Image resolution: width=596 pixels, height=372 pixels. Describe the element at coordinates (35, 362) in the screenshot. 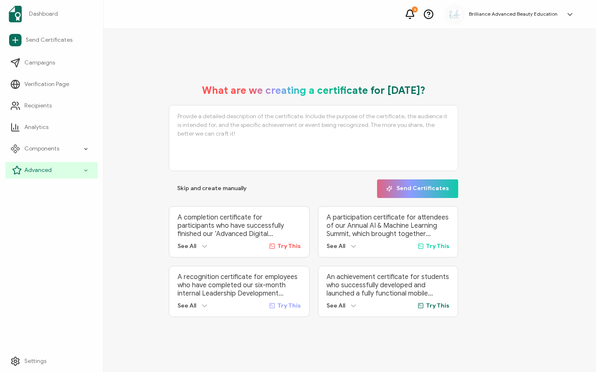

I see `span: Settings` at that location.